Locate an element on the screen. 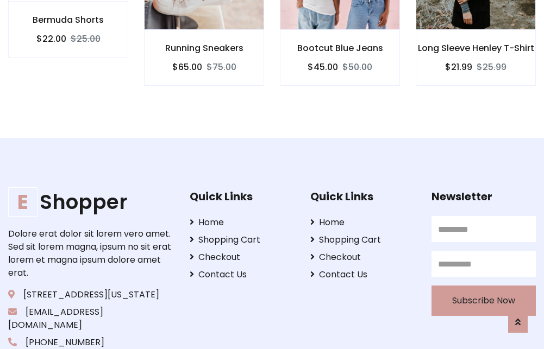 The height and width of the screenshot is (349, 544). h1: Shopper is located at coordinates (90, 202).